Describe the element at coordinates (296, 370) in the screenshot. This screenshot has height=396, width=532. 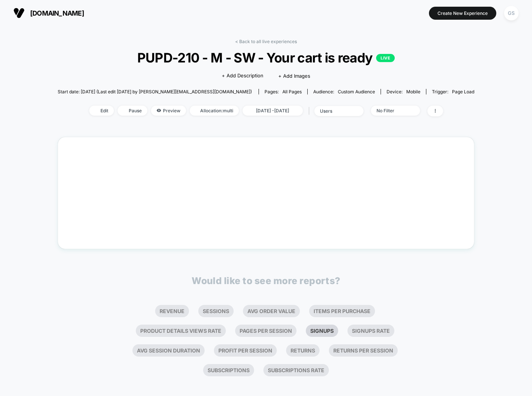
I see `li: Subscriptions Rate` at that location.